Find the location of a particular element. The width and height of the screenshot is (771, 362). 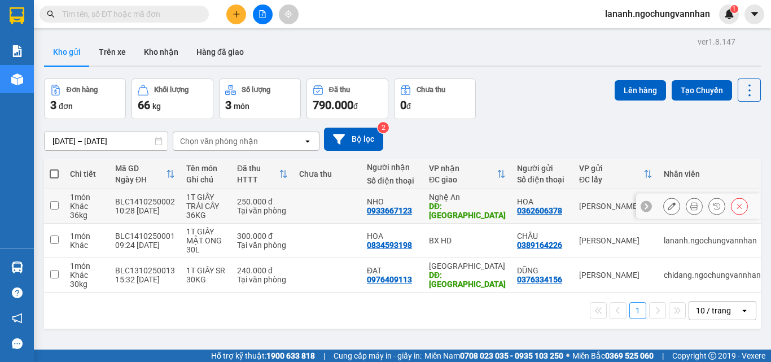

span: Miền Nam is located at coordinates (494, 356).